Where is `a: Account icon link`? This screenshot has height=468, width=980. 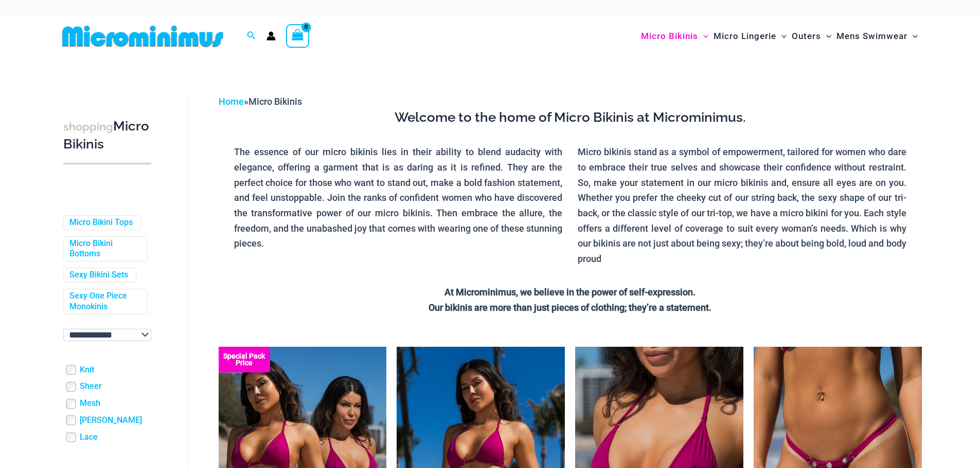 a: Account icon link is located at coordinates (271, 36).